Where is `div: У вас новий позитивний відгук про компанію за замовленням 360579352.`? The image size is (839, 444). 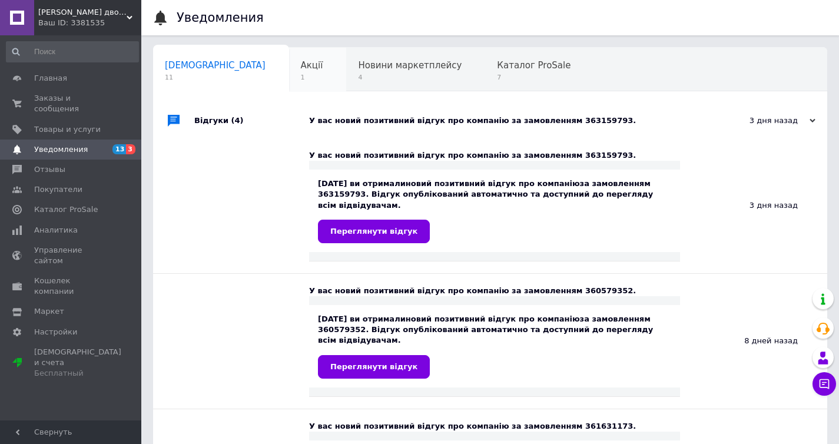 div: У вас новий позитивний відгук про компанію за замовленням 360579352. is located at coordinates (495, 291).